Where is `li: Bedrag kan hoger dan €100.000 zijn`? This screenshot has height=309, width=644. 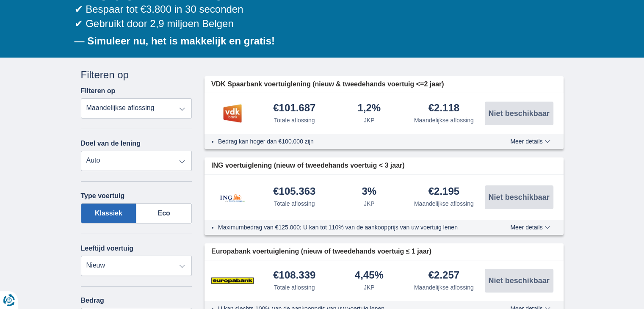
li: Bedrag kan hoger dan €100.000 zijn is located at coordinates (349, 141).